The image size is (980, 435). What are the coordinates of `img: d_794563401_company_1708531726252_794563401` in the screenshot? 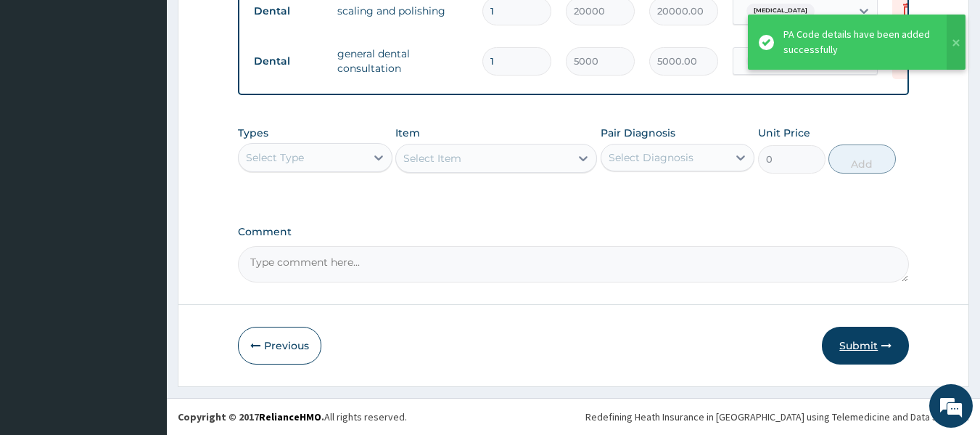 It's located at (43, 90).